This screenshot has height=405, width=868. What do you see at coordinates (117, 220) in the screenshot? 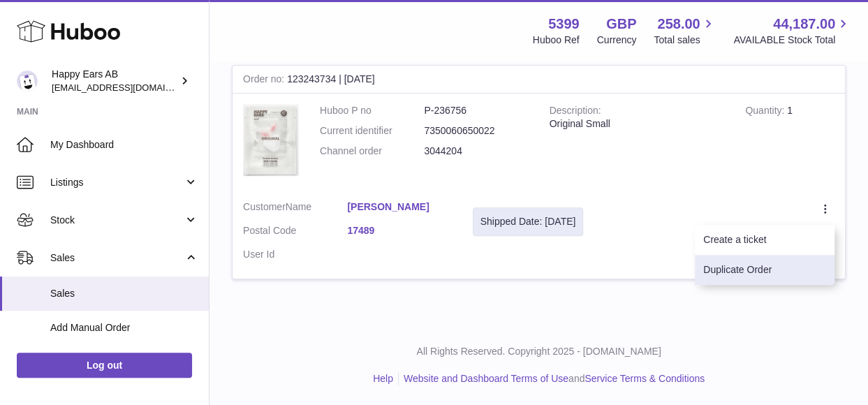
I see `span: Stock` at bounding box center [117, 220].